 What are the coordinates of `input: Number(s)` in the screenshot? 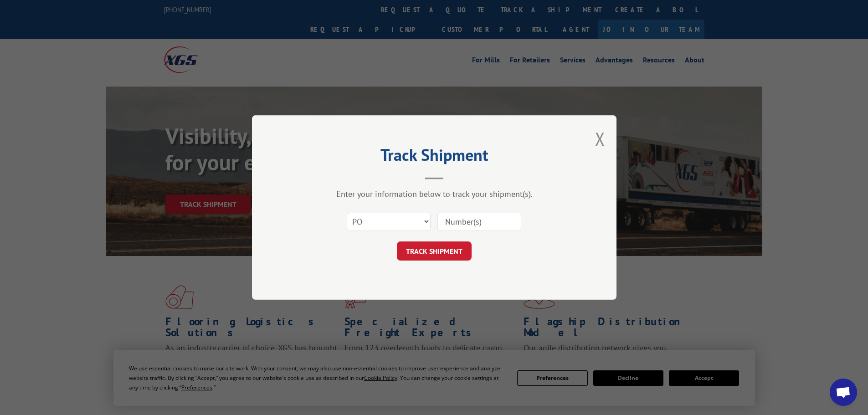 It's located at (479, 221).